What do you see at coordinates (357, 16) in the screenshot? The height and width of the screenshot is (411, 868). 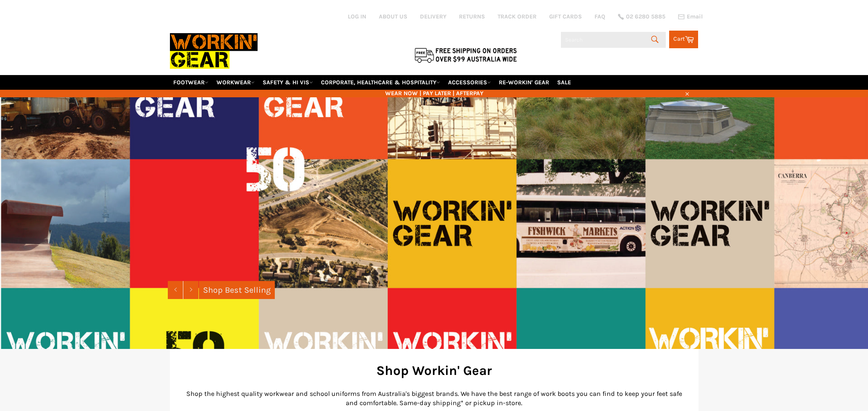 I see `a: Log in` at bounding box center [357, 16].